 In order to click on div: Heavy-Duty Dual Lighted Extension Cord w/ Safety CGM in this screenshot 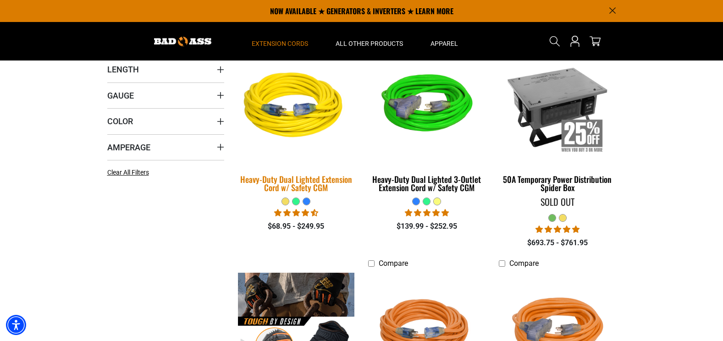, I will do `click(296, 183)`.